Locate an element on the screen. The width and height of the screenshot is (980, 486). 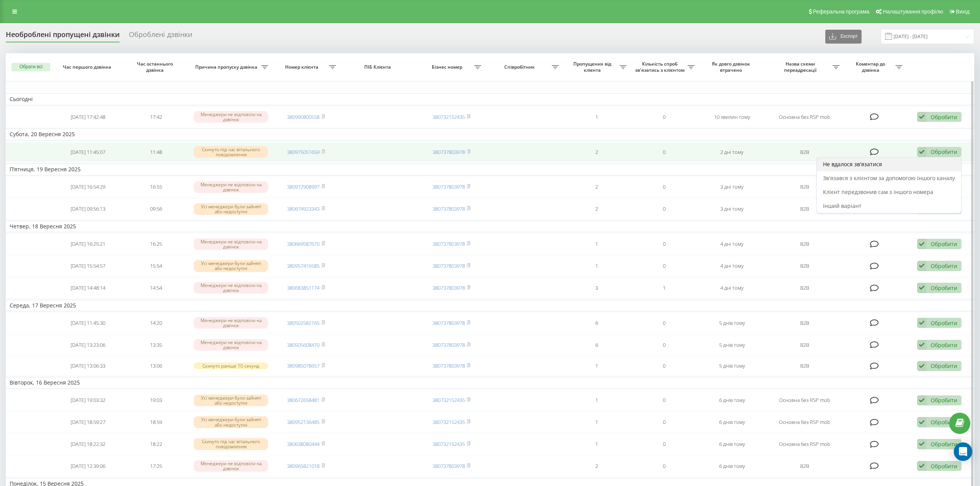
span: Коментар до дзвінка is located at coordinates (871, 66).